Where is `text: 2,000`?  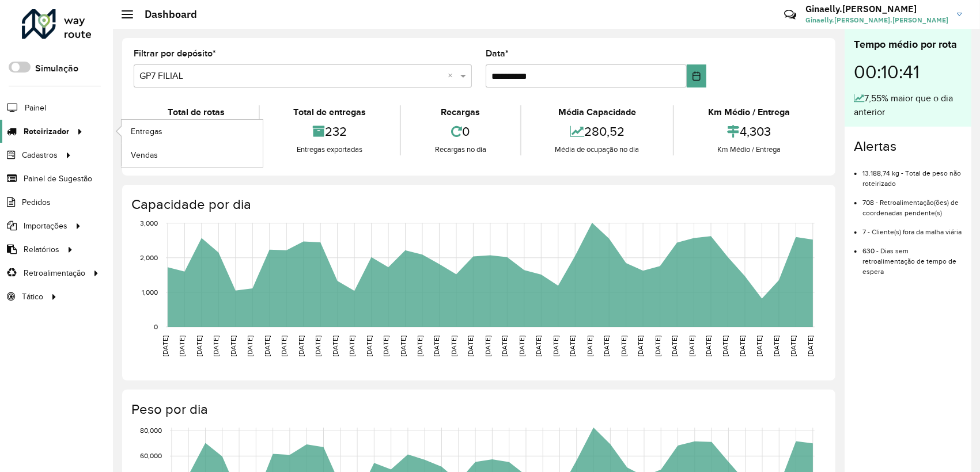
text: 2,000 is located at coordinates (149, 258).